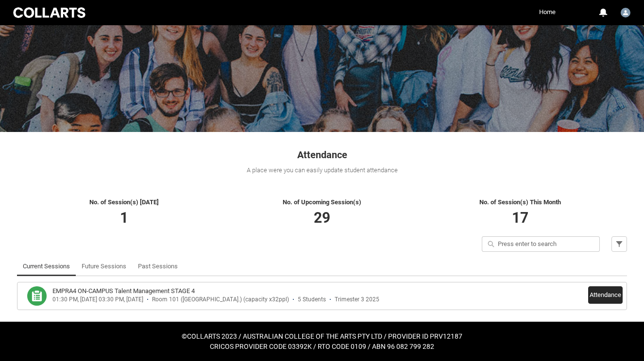 This screenshot has width=644, height=361. I want to click on div: 5 Students, so click(312, 300).